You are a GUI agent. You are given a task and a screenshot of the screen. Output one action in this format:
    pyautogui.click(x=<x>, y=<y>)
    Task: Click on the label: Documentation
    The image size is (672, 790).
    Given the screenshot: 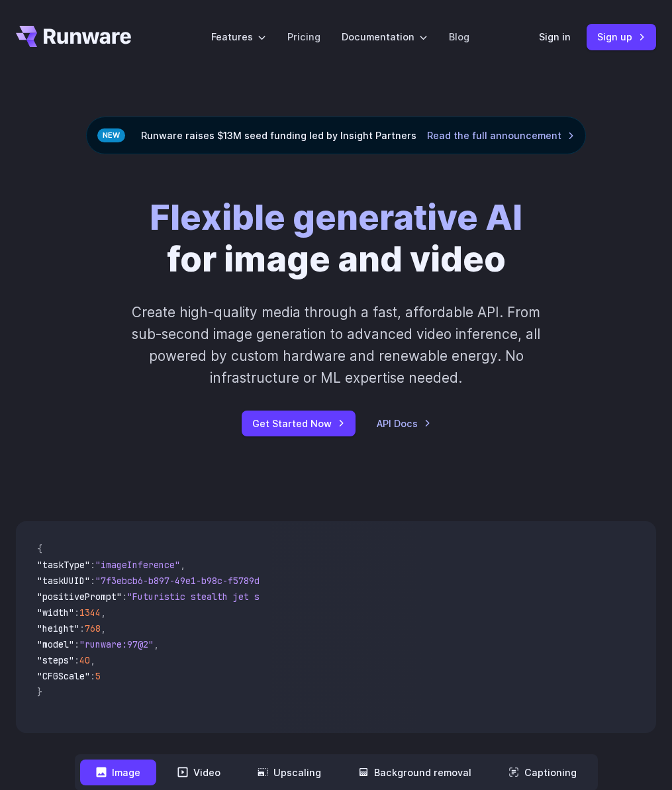 What is the action you would take?
    pyautogui.click(x=385, y=36)
    